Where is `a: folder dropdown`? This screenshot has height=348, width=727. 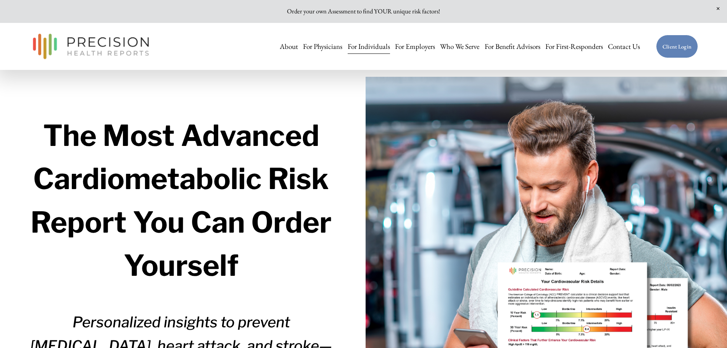 a: folder dropdown is located at coordinates (459, 47).